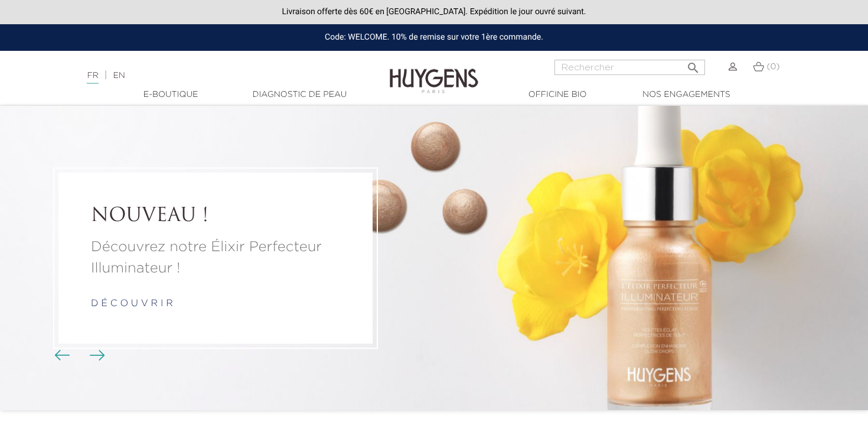  I want to click on a: Officine Bio, so click(558, 95).